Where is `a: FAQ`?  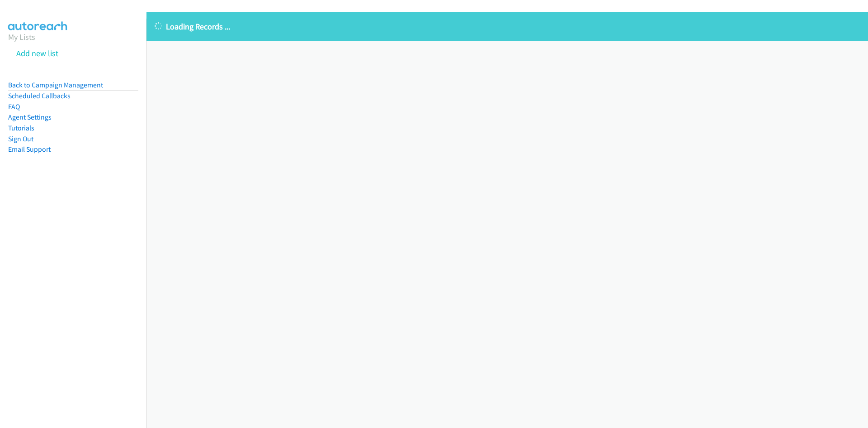 a: FAQ is located at coordinates (14, 106).